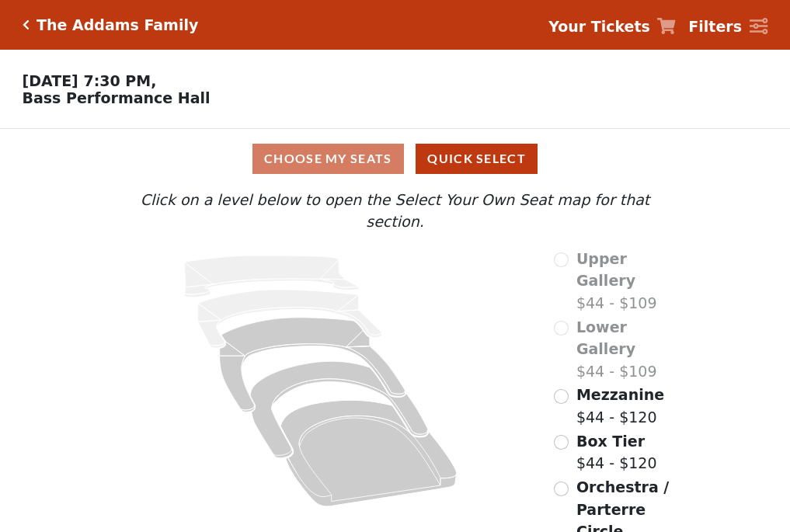 Image resolution: width=790 pixels, height=532 pixels. What do you see at coordinates (728, 26) in the screenshot?
I see `a: Filters` at bounding box center [728, 26].